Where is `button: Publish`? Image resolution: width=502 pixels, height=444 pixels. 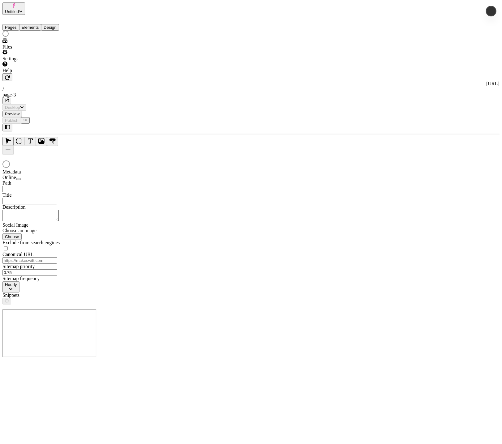
button: Publish is located at coordinates (12, 120).